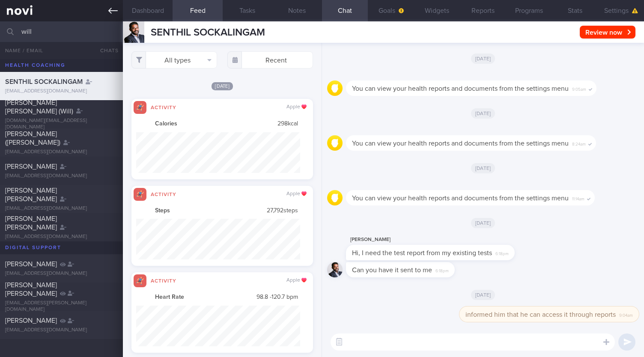 This screenshot has width=644, height=357. Describe the element at coordinates (579, 88) in the screenshot. I see `span: 9:05am` at that location.